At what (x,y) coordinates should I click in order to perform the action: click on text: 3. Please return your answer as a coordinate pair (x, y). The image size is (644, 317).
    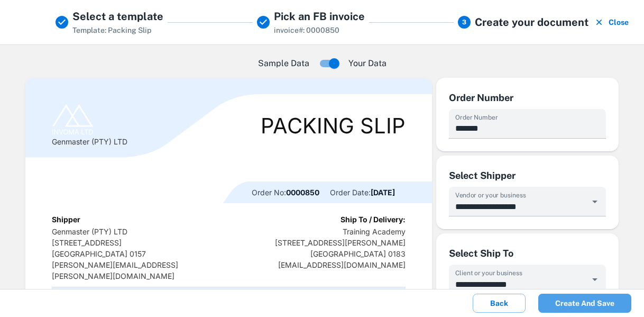
    Looking at the image, I should click on (464, 22).